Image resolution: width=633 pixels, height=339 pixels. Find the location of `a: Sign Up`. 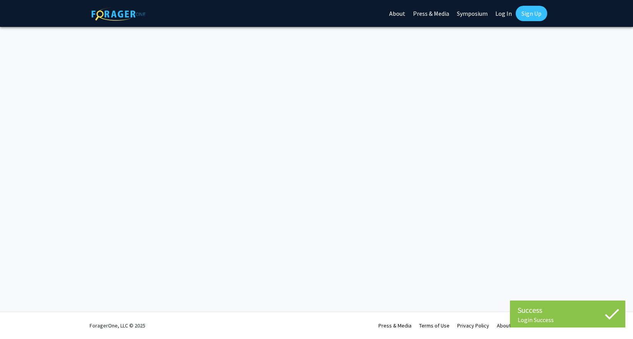

a: Sign Up is located at coordinates (531, 13).